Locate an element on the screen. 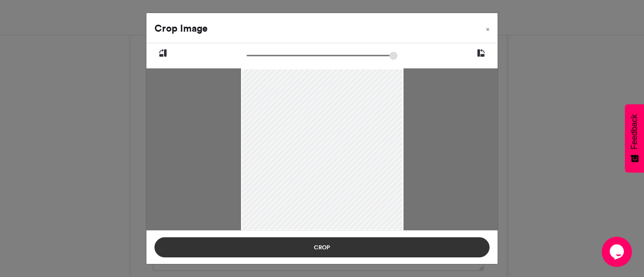  button: Crop is located at coordinates (322, 247).